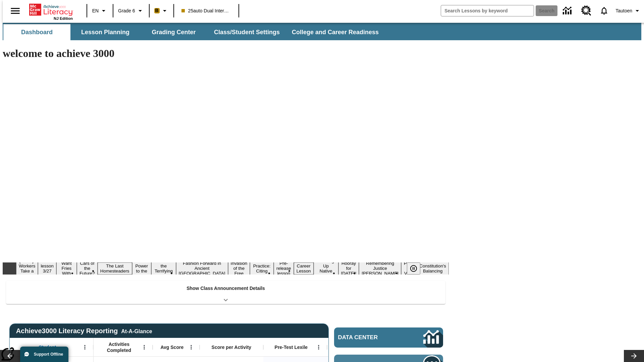 This screenshot has height=362, width=644. I want to click on div: Home, so click(51, 12).